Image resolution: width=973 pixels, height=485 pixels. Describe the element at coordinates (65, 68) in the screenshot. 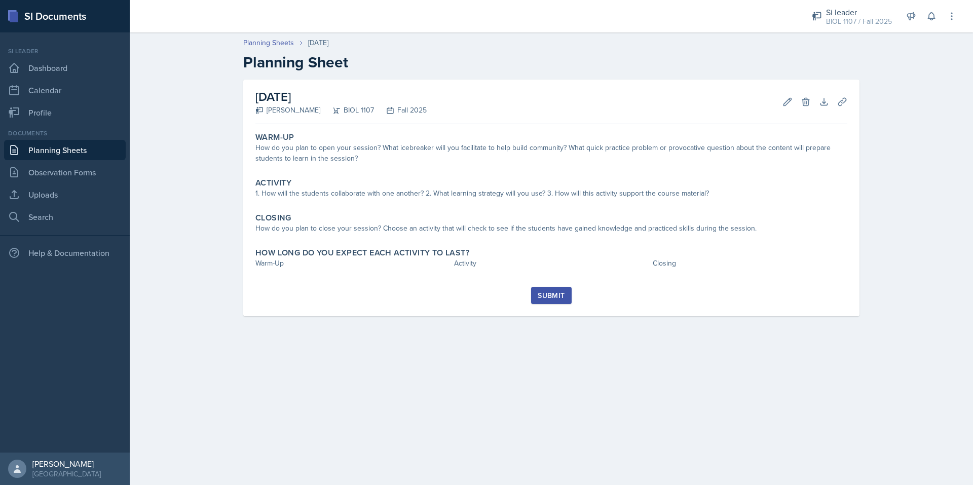

I see `a: Dashboard` at that location.